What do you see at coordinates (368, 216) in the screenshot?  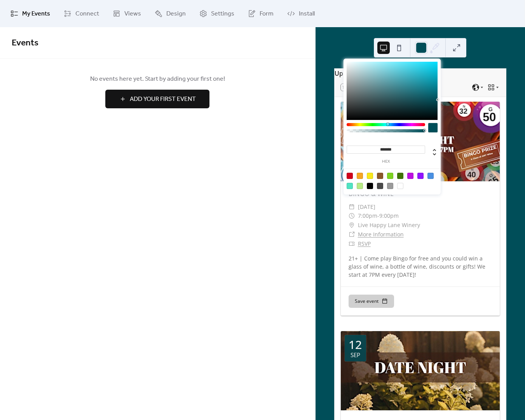 I see `span: 7:00pm` at bounding box center [368, 216].